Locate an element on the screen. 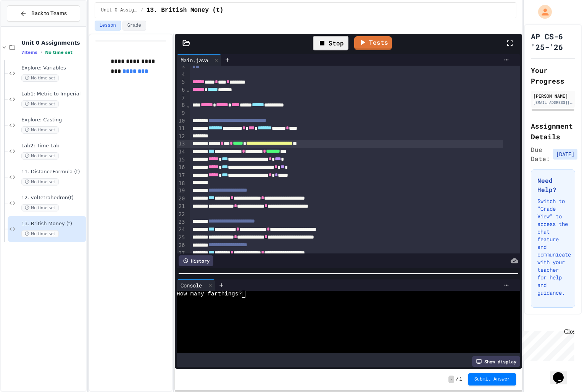 This screenshot has height=392, width=582. span: Back to Teams is located at coordinates (49, 13).